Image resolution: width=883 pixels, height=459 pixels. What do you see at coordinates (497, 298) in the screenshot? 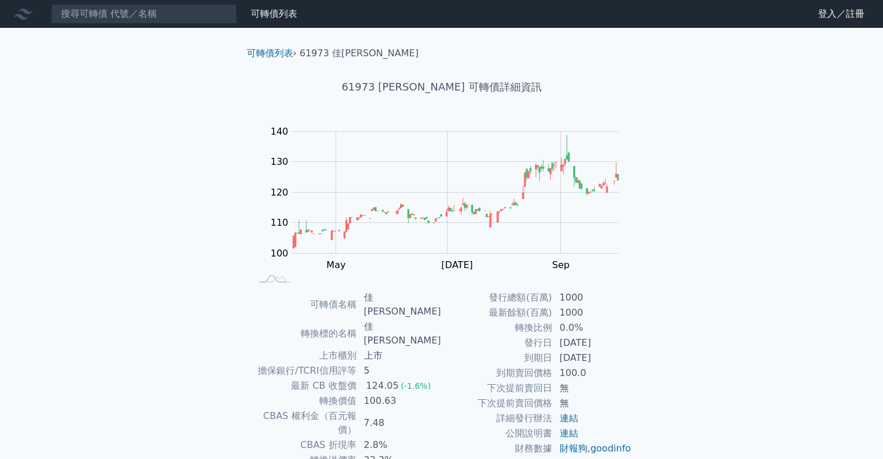
I see `td: 發行總額(百萬)` at bounding box center [497, 298].